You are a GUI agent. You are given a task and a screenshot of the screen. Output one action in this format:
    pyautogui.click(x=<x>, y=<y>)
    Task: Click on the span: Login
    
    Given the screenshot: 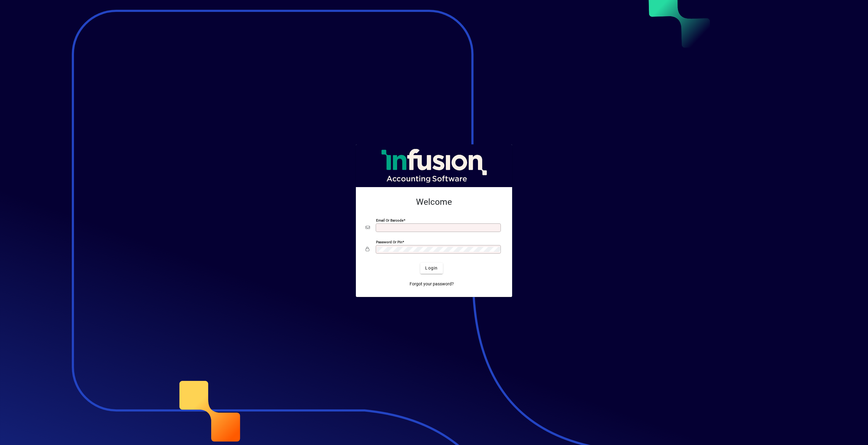 What is the action you would take?
    pyautogui.click(x=431, y=268)
    